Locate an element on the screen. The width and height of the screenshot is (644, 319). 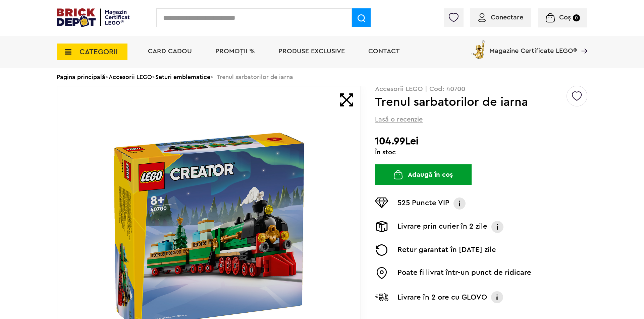
a: Card Cadou is located at coordinates (170, 51).